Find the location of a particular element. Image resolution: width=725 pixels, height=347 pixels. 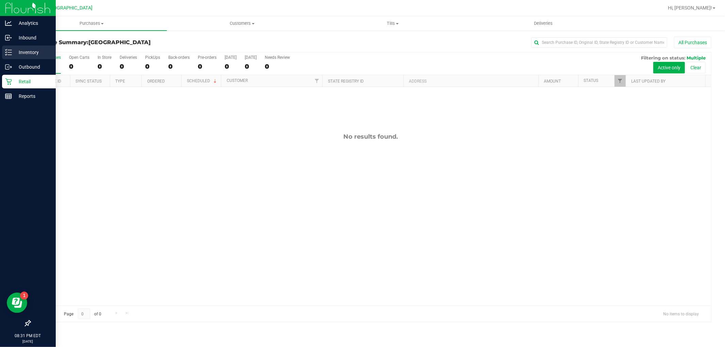

span: No items to display is located at coordinates (681, 314).